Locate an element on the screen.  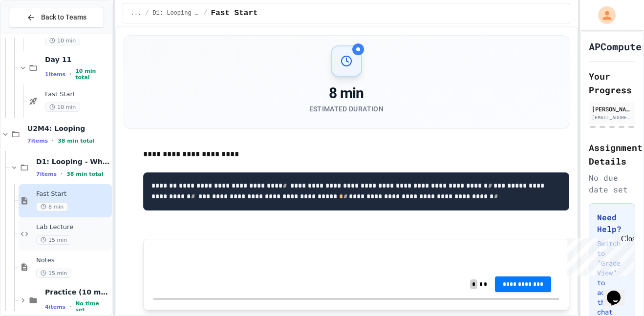
span: U2M4: Looping is located at coordinates (69, 129).